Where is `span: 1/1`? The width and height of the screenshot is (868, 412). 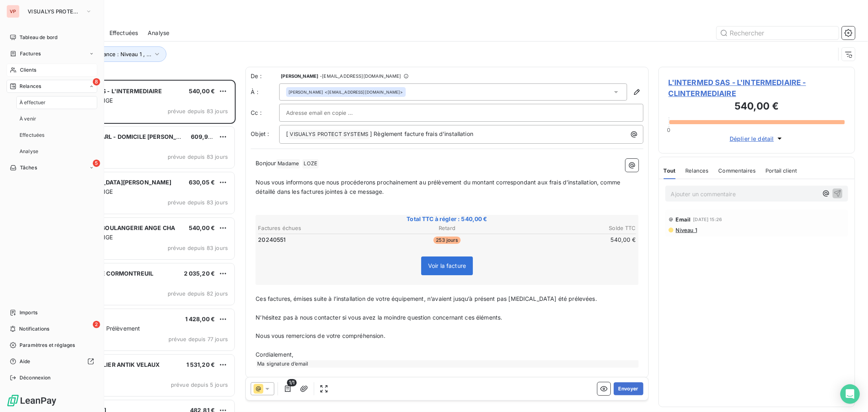 span: 1/1 is located at coordinates (292, 383).